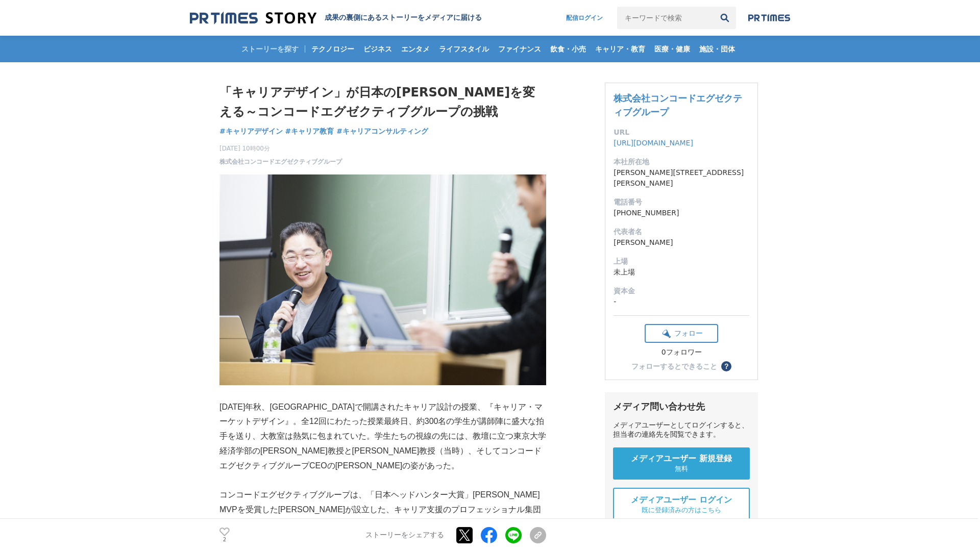 The height and width of the screenshot is (551, 980). Describe the element at coordinates (568, 49) in the screenshot. I see `span: 飲食・小売` at that location.